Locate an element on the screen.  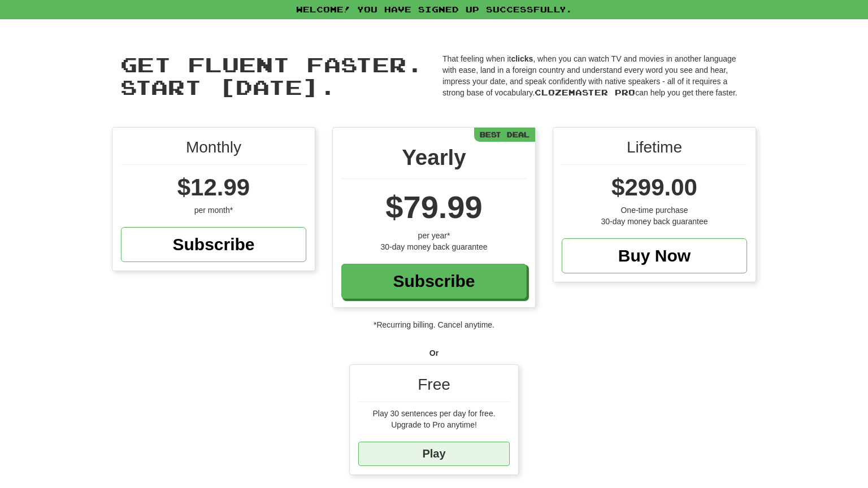
div: Play 30 sentences per day for free. is located at coordinates (434, 414).